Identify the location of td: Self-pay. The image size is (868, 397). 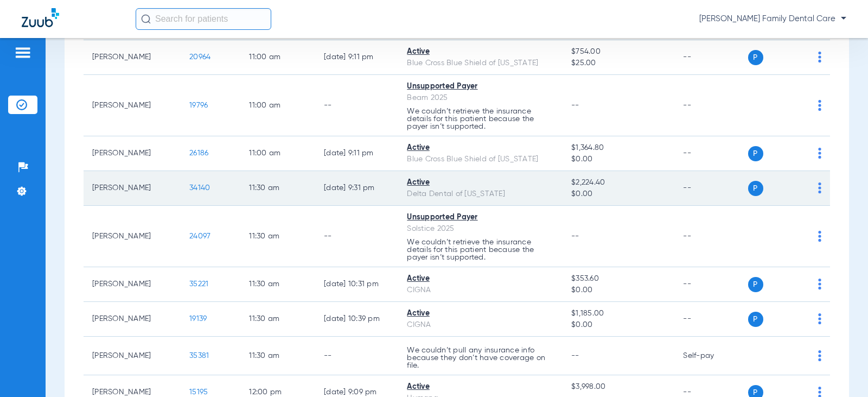
(711, 356).